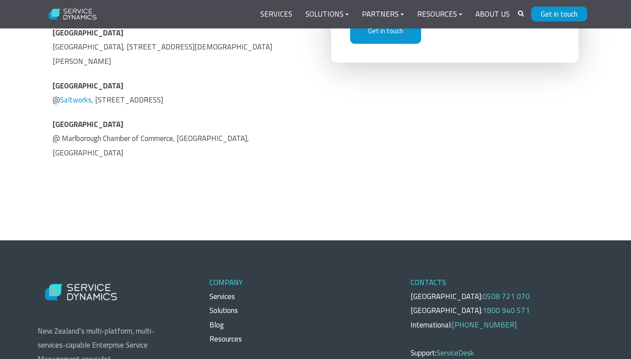  I want to click on span: CONTACTS, so click(428, 283).